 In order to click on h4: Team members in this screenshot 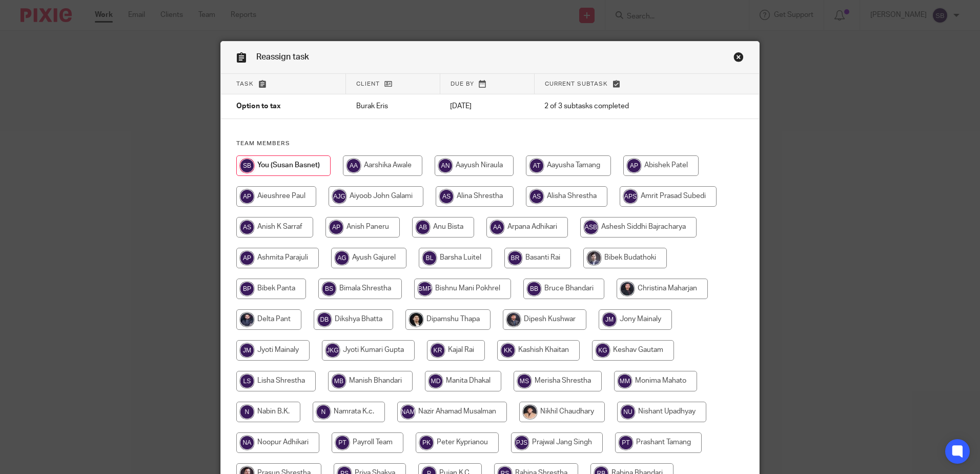, I will do `click(490, 143)`.